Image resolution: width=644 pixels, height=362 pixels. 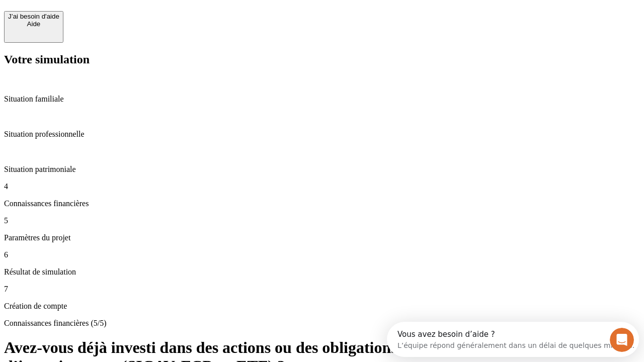 I want to click on h2: Votre simulation, so click(x=322, y=60).